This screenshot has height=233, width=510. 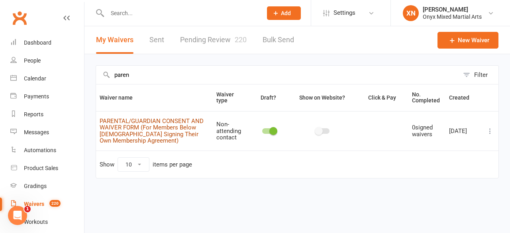 I want to click on a: Waivers 220, so click(x=47, y=204).